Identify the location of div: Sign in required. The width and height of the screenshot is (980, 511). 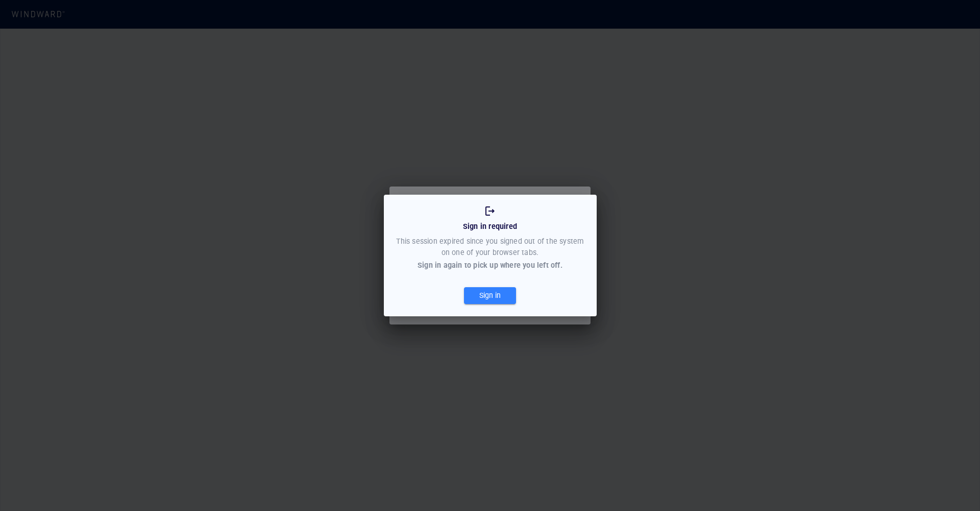
(490, 226).